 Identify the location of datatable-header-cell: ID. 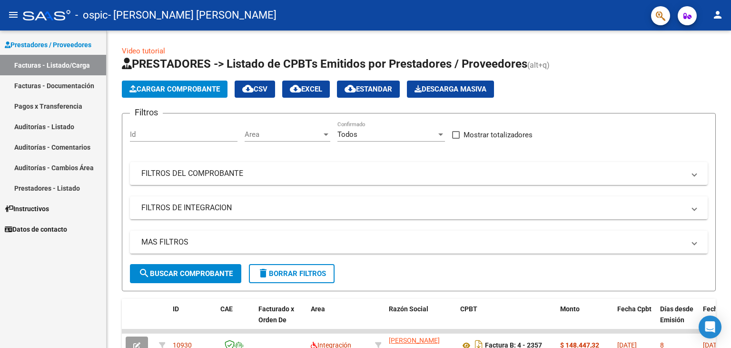
(193, 319).